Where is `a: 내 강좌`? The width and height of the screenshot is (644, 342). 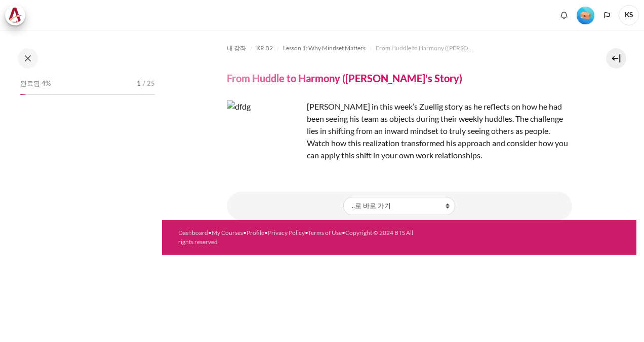 a: 내 강좌 is located at coordinates (236, 48).